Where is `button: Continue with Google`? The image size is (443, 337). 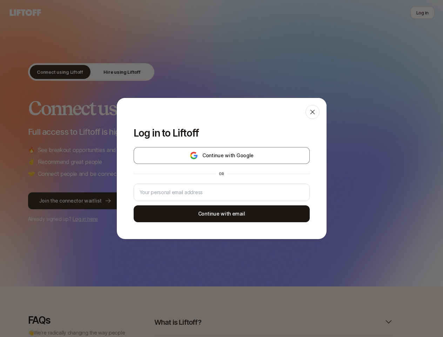
button: Continue with Google is located at coordinates (222, 156).